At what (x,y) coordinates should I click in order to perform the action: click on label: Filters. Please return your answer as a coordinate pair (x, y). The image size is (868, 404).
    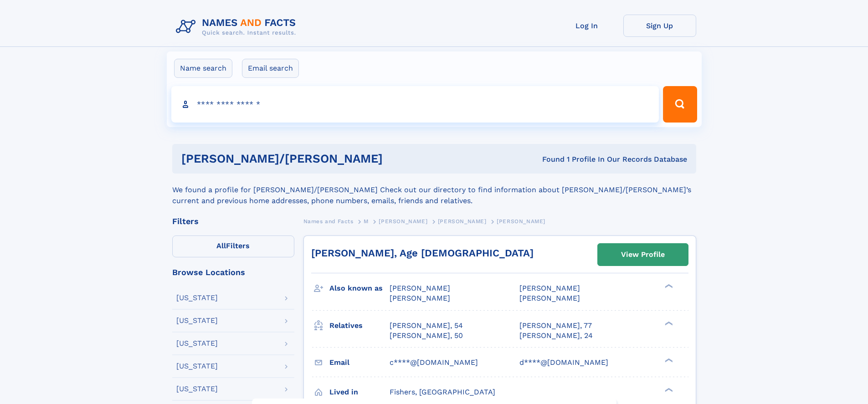
    Looking at the image, I should click on (233, 246).